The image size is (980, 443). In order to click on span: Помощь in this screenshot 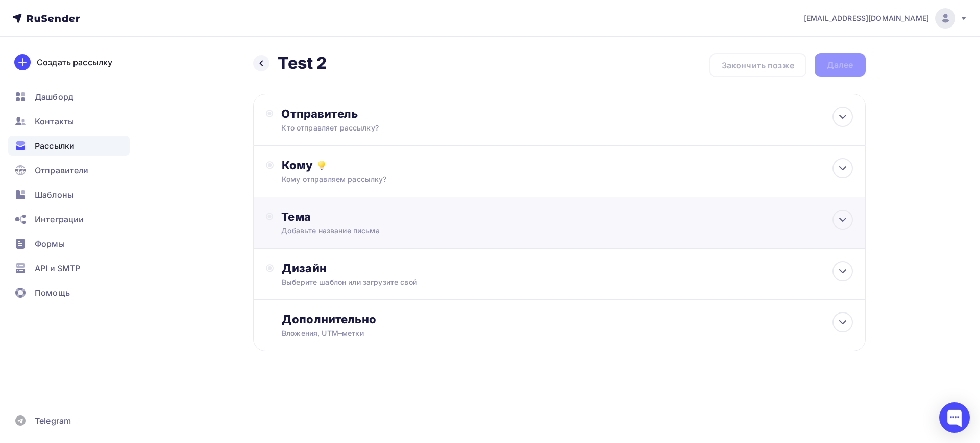, I will do `click(52, 293)`.